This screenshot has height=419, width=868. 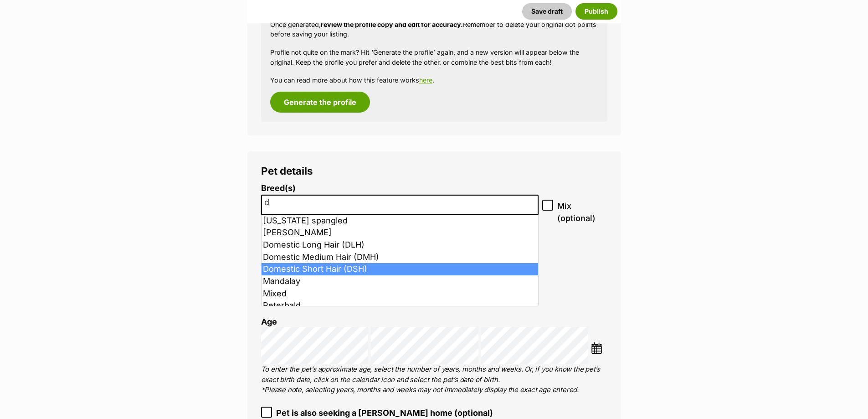 I want to click on button: Generate the profile, so click(x=320, y=102).